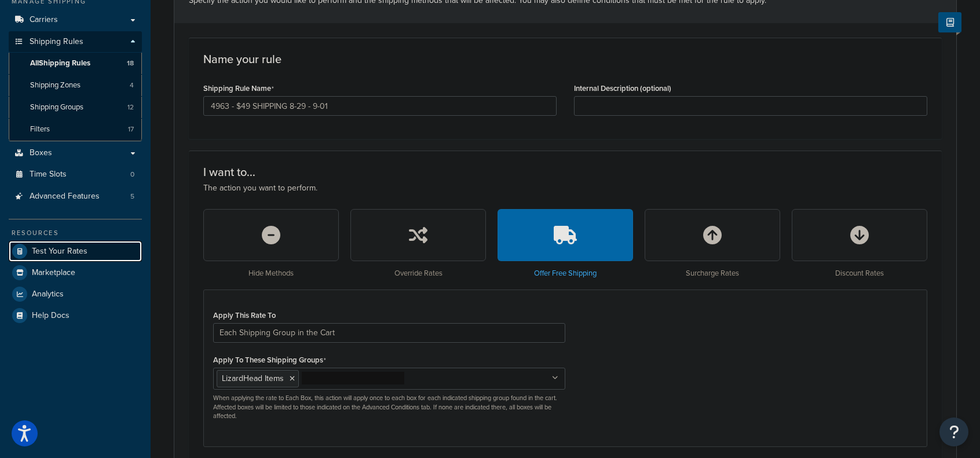 The image size is (980, 458). What do you see at coordinates (75, 63) in the screenshot?
I see `a: AllShipping Rules18` at bounding box center [75, 63].